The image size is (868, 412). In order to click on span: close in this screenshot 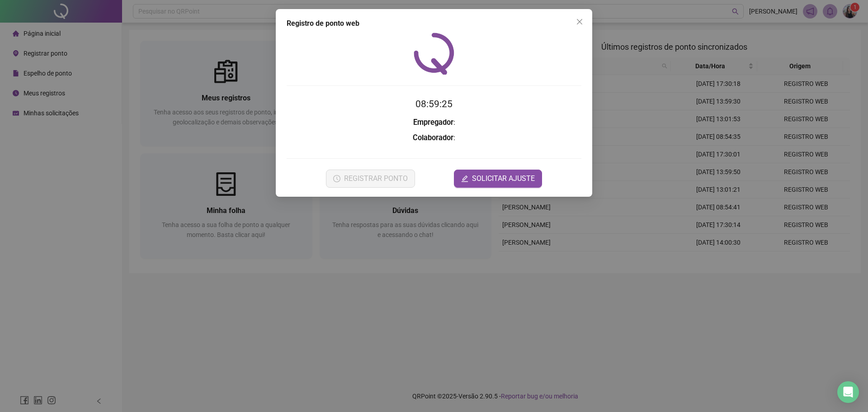, I will do `click(579, 22)`.